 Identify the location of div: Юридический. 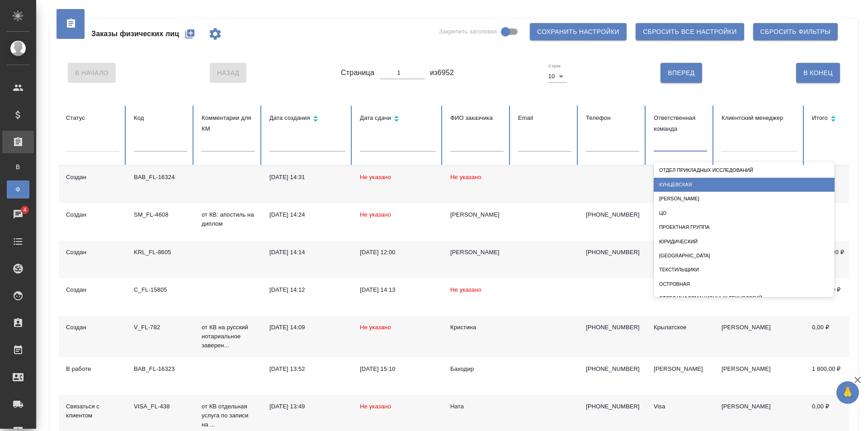
(744, 241).